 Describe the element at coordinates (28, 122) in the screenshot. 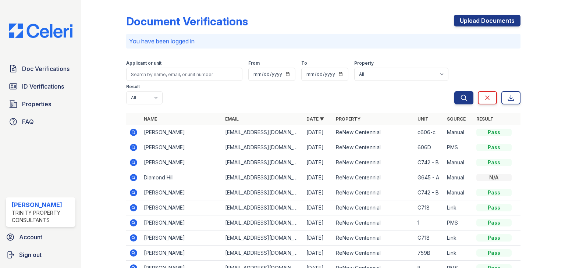

I see `span: FAQ` at that location.